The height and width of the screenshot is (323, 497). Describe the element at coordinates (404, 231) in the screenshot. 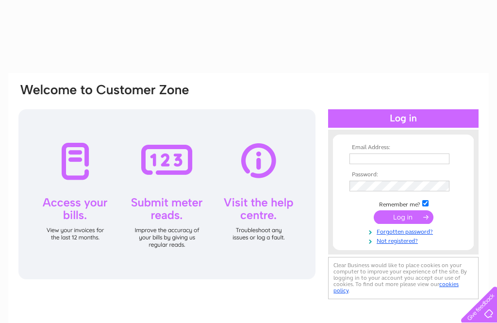

I see `a: Forgotten password?` at that location.